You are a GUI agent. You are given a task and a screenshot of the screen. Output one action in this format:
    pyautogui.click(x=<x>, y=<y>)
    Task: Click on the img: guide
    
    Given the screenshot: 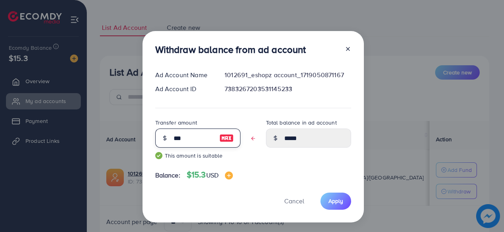 What is the action you would take?
    pyautogui.click(x=159, y=156)
    